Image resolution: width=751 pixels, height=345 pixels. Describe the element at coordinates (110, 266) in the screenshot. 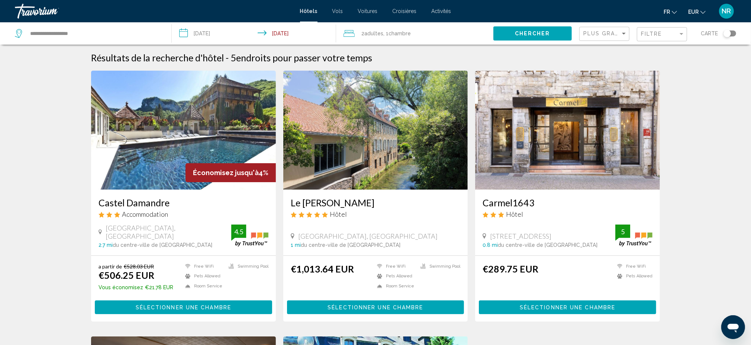

I see `span: a partir de` at that location.